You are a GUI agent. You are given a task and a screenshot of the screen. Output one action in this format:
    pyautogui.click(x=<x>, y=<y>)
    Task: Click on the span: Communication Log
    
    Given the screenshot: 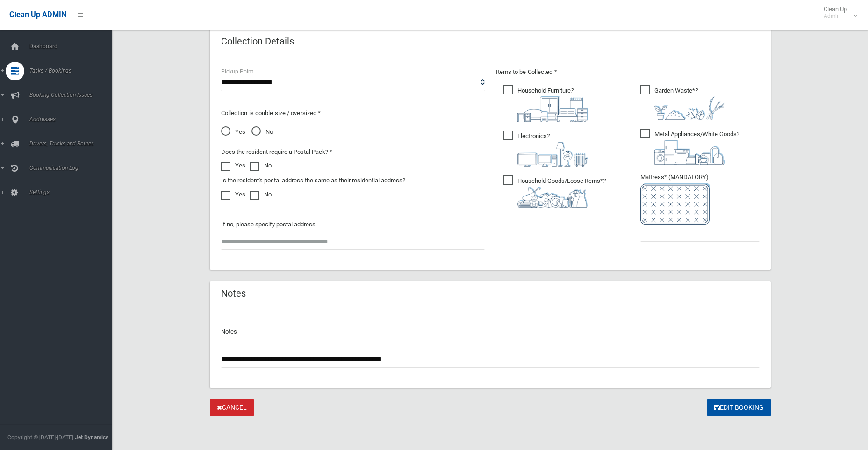 What is the action you would take?
    pyautogui.click(x=73, y=168)
    